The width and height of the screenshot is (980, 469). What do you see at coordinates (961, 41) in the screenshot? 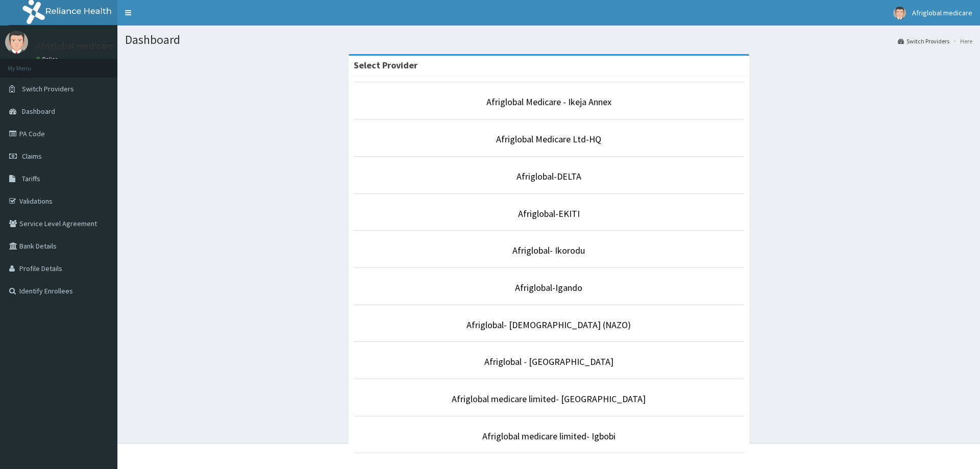
I see `li: Here` at bounding box center [961, 41].